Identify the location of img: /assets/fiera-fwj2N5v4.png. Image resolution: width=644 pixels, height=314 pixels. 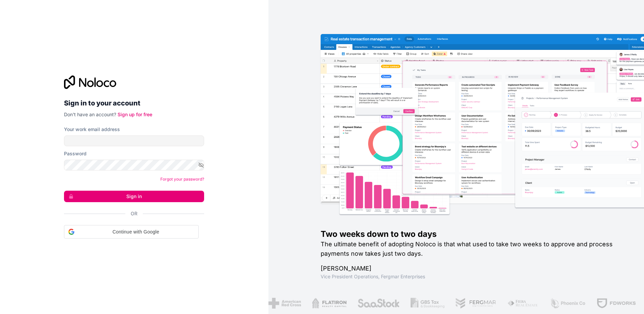
(497, 303).